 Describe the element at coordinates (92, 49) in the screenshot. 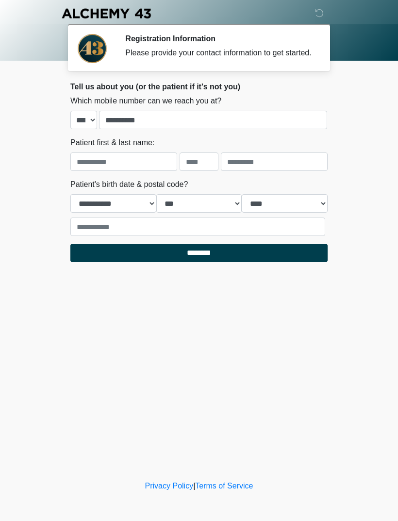

I see `img: Agent Avatar` at that location.